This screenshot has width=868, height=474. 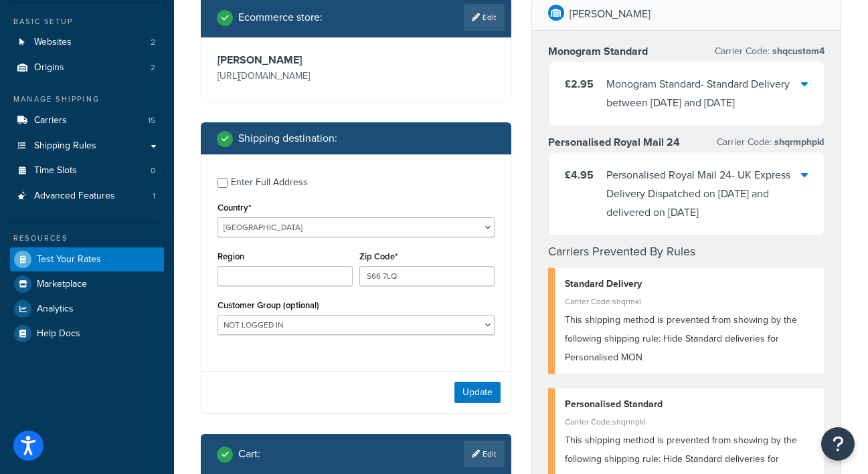 What do you see at coordinates (87, 238) in the screenshot?
I see `div: Resources` at bounding box center [87, 238].